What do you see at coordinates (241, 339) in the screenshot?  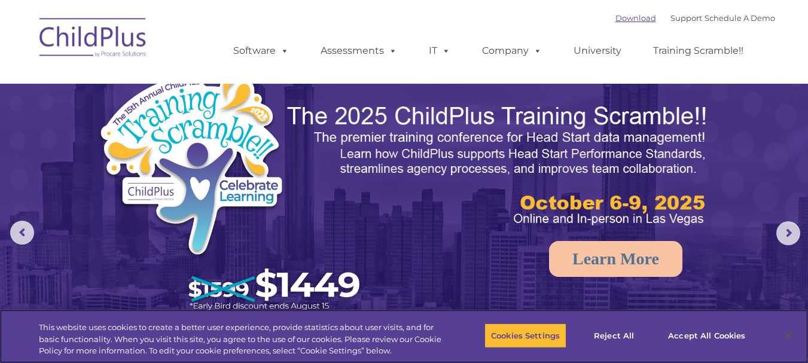 I see `div: This website uses cookies to create a better user experience, provide statistics about user visit...` at bounding box center [241, 339].